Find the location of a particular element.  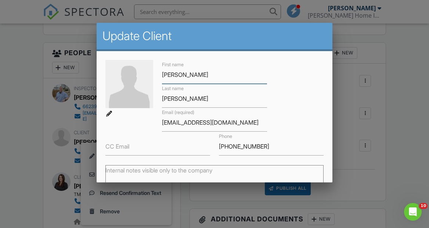

label: Last name is located at coordinates (173, 89).